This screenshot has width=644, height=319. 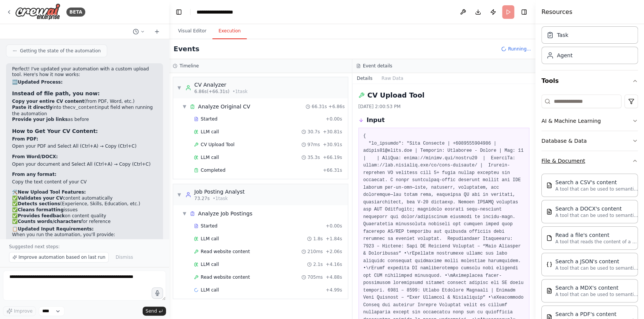 What do you see at coordinates (333, 144) in the screenshot?
I see `span: + 30.91s` at bounding box center [333, 144].